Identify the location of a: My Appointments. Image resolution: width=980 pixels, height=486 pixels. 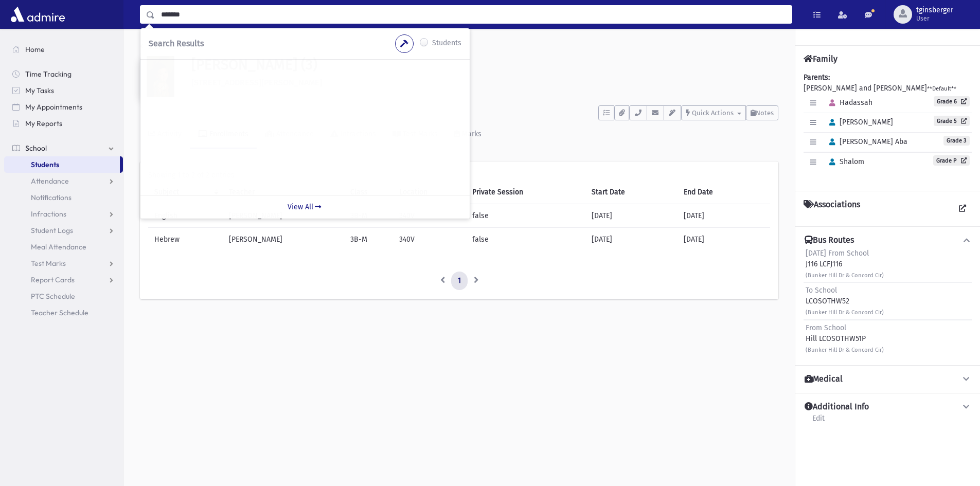
(63, 107).